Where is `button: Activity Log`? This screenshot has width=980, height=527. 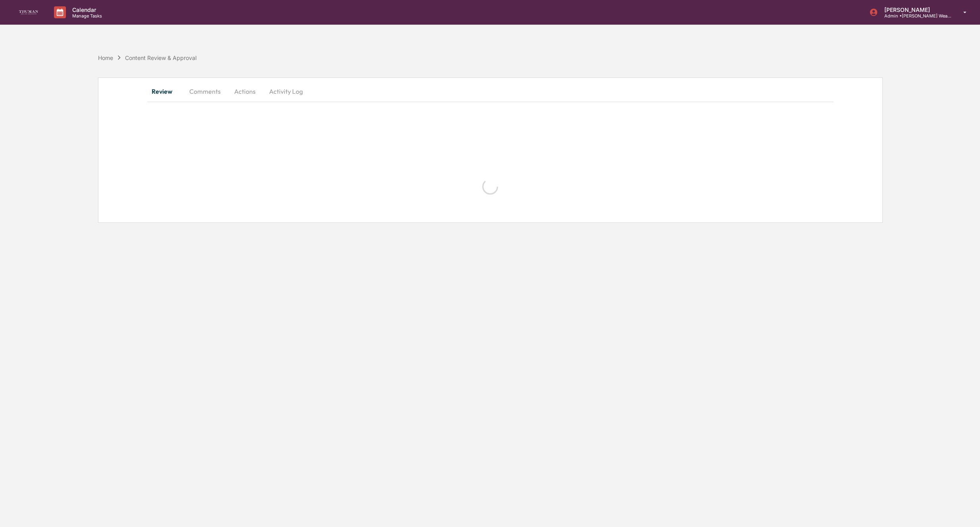 button: Activity Log is located at coordinates (286, 91).